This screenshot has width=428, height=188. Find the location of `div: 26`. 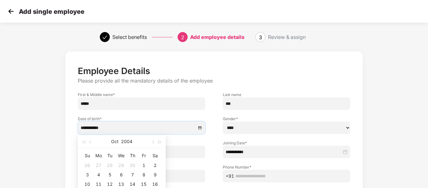

div: 26 is located at coordinates (87, 166).